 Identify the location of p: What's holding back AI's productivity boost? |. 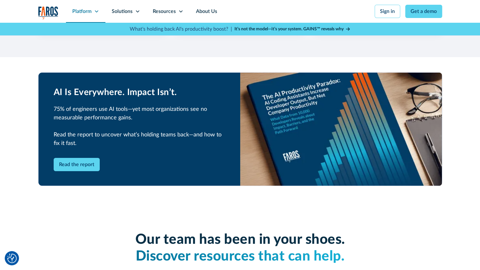
(181, 29).